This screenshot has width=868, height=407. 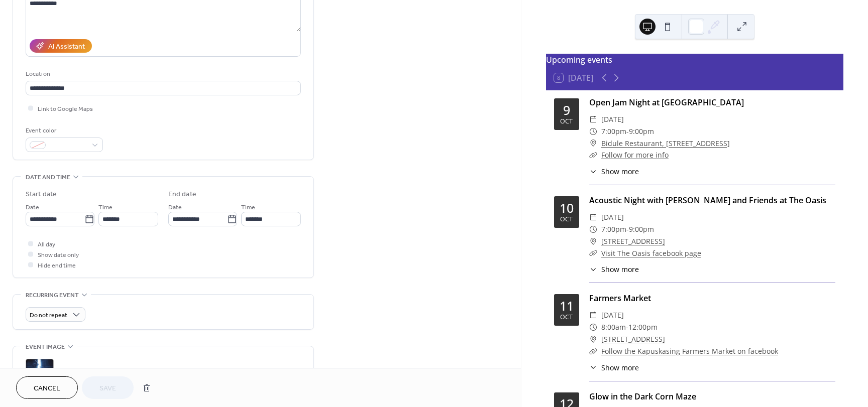 What do you see at coordinates (46, 387) in the screenshot?
I see `a: Cancel` at bounding box center [46, 387].